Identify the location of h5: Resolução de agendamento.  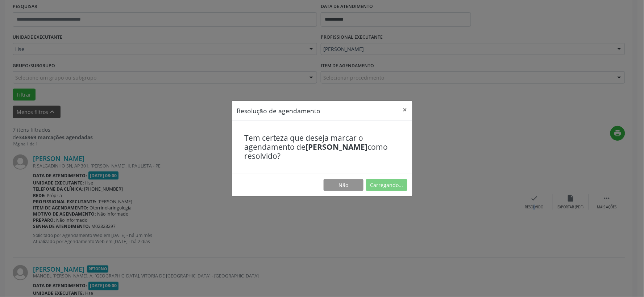
(279, 111).